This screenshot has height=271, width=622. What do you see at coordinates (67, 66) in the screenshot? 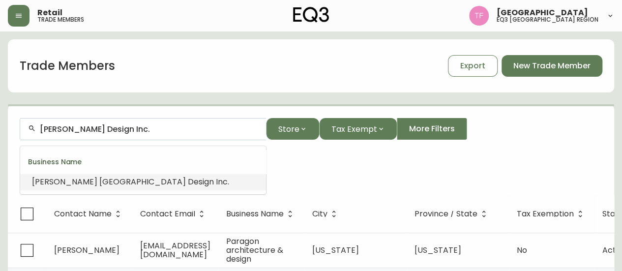
I see `h1: Trade Members` at bounding box center [67, 66].